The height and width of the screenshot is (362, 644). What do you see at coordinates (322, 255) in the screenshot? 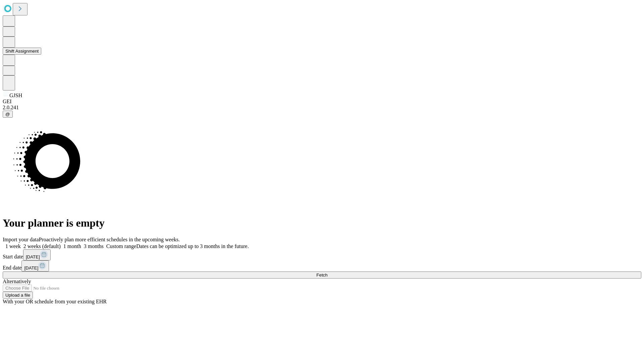
I see `div: Start date` at bounding box center [322, 255].